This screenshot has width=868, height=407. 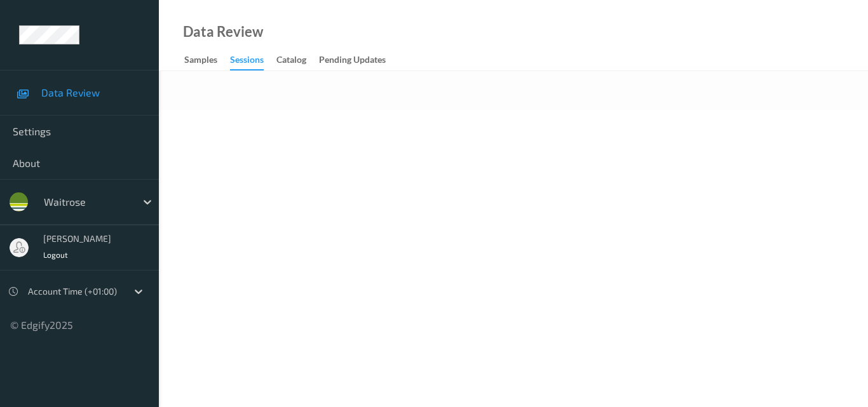 I want to click on div: Sessions, so click(x=247, y=62).